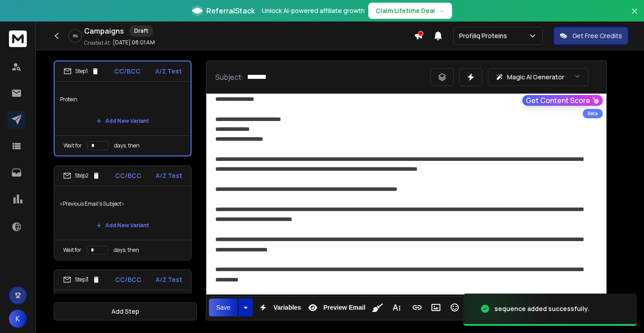 This screenshot has width=644, height=333. Describe the element at coordinates (436, 307) in the screenshot. I see `button: Insert Image (⌘P)` at that location.